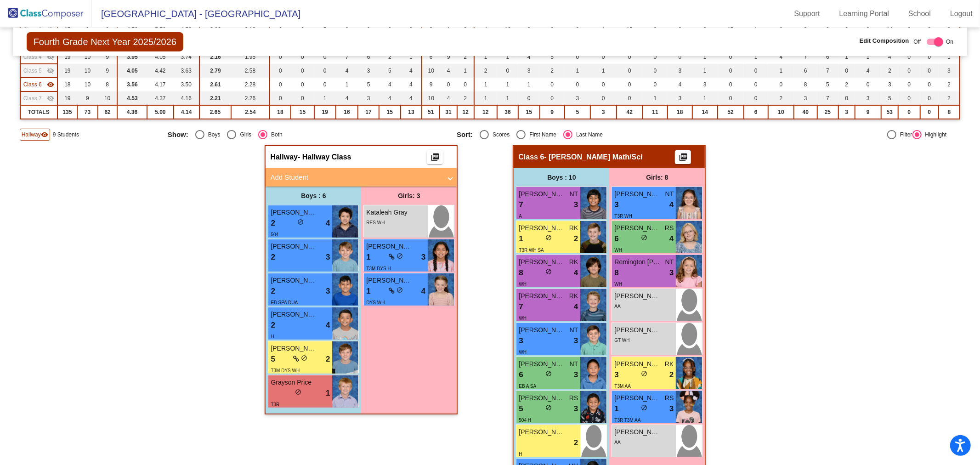 The height and width of the screenshot is (465, 980). What do you see at coordinates (670, 194) in the screenshot?
I see `span: NT` at bounding box center [670, 194].